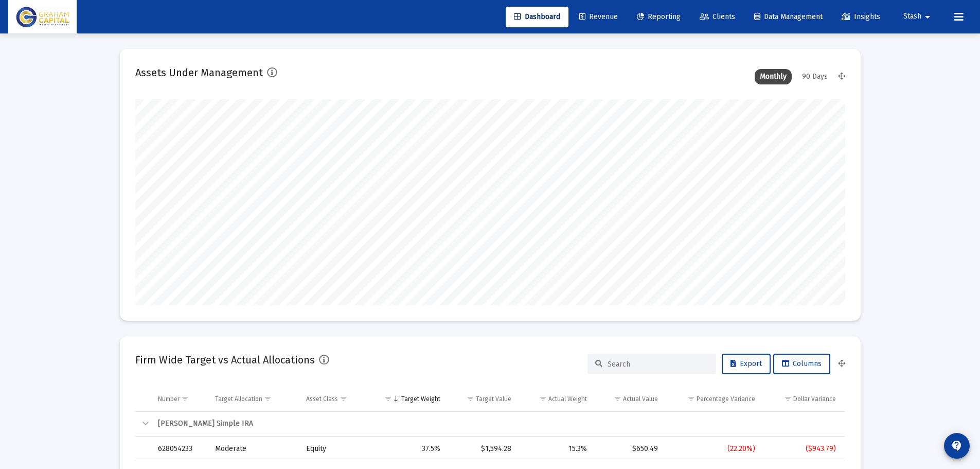 The width and height of the screenshot is (980, 469). What do you see at coordinates (483, 399) in the screenshot?
I see `td: Column Target Value` at bounding box center [483, 399].